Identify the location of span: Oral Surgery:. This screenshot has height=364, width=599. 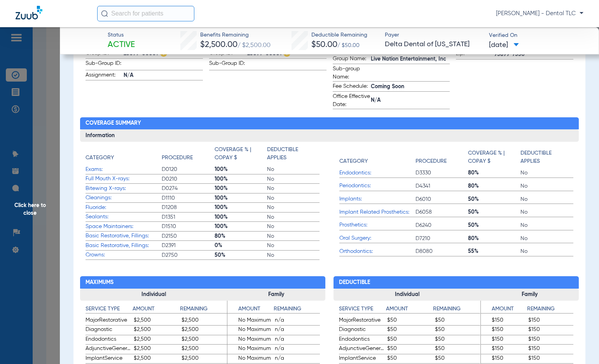
(378, 238).